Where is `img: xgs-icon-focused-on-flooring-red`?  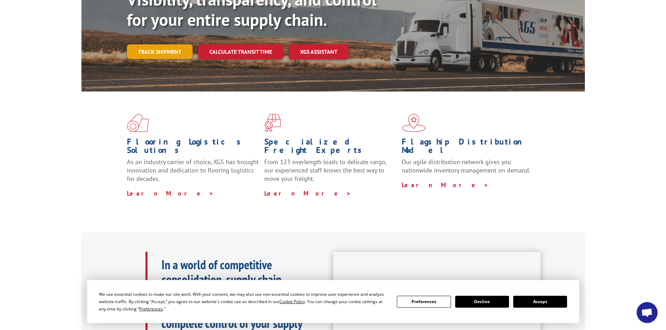
img: xgs-icon-focused-on-flooring-red is located at coordinates (272, 123).